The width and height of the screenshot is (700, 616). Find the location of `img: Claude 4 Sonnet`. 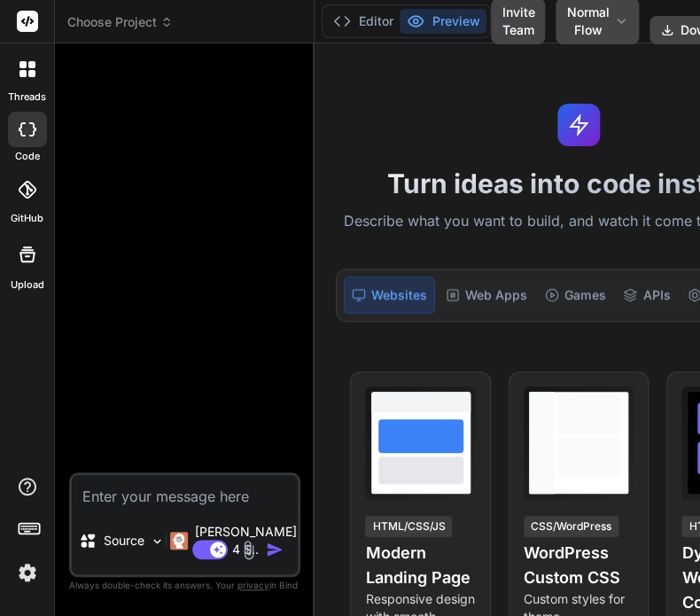

img: Claude 4 Sonnet is located at coordinates (179, 540).